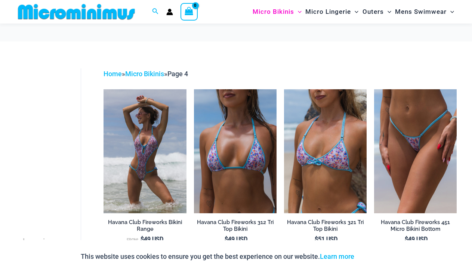 This screenshot has height=273, width=472. Describe the element at coordinates (325, 225) in the screenshot. I see `h2: Havana Club Fireworks 321 Tri Top Bikini` at that location.